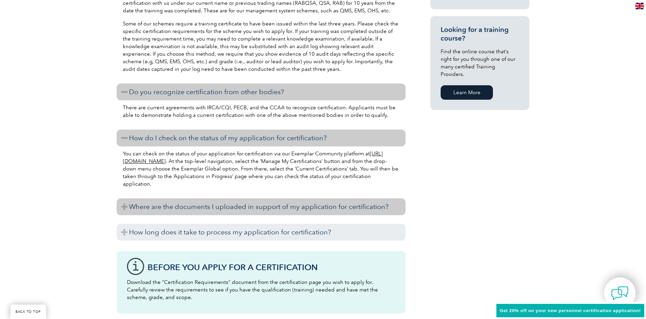 The image size is (646, 319). I want to click on h3: Where are the documents I uploaded in support of my application for certification?, so click(261, 207).